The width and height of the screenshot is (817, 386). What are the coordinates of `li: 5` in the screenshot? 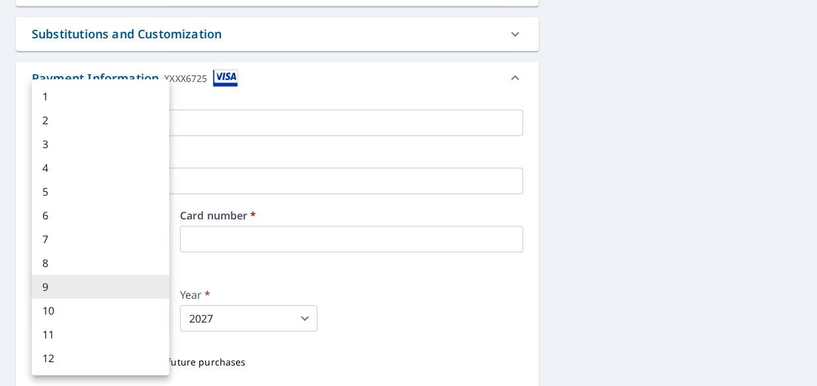 It's located at (101, 192).